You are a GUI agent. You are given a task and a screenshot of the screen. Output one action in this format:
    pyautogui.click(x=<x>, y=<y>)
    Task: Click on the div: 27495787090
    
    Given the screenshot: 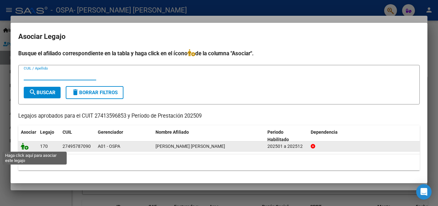 What is the action you would take?
    pyautogui.click(x=77, y=146)
    